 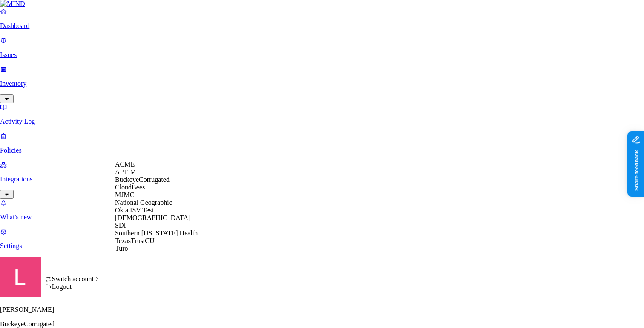 What do you see at coordinates (121, 248) in the screenshot?
I see `span: Turo` at bounding box center [121, 248].